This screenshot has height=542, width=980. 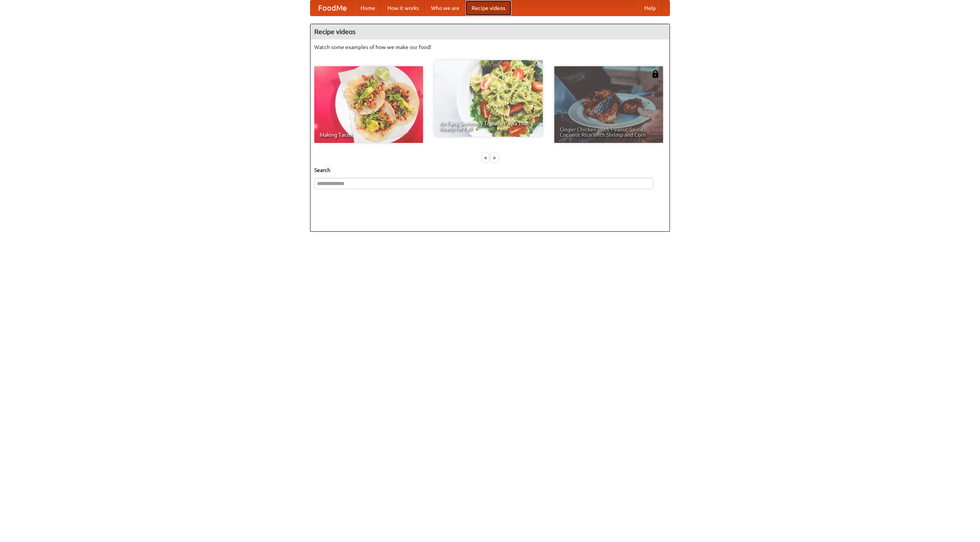 I want to click on p: Watch some examples of how we make our food!, so click(x=490, y=47).